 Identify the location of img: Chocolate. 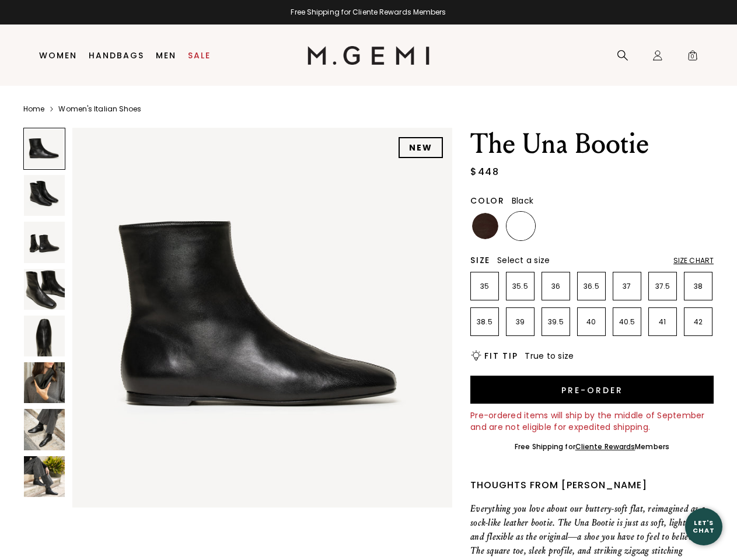
(485, 226).